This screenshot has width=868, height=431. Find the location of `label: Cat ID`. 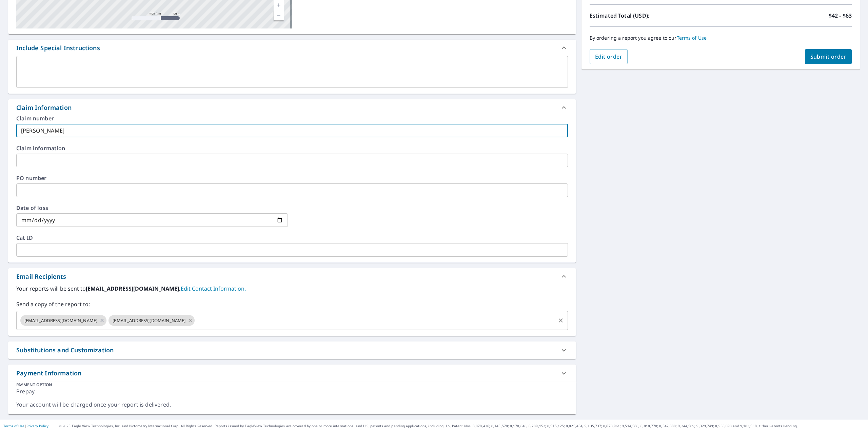

label: Cat ID is located at coordinates (292, 238).